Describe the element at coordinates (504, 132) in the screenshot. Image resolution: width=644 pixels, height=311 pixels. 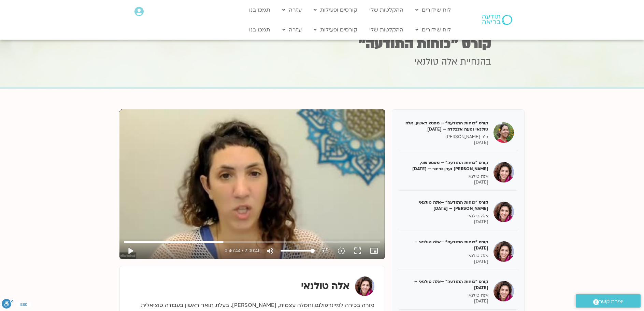
I see `img: קורס "כוחות התודעה" – מפגש ראשון, אלה טולנאי ונועה אלבלדה – 13/05/25` at that location.